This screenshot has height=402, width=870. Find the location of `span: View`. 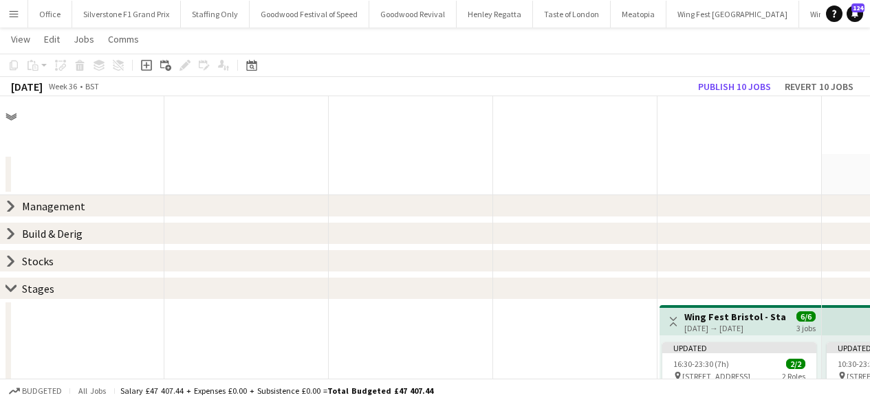

span: View is located at coordinates (21, 39).